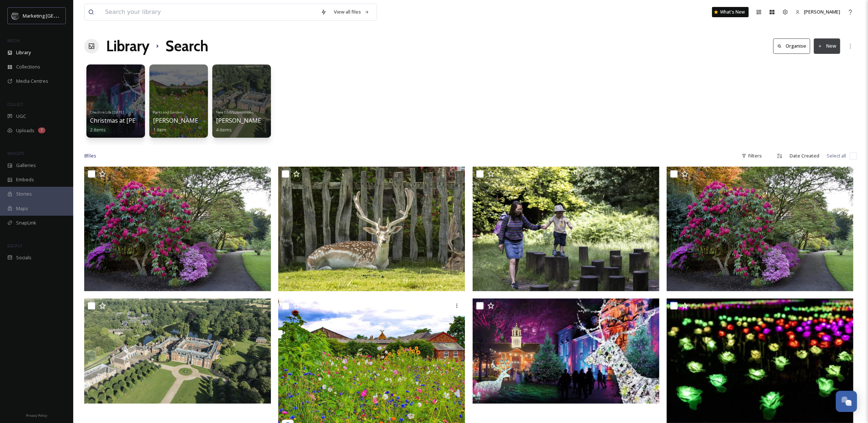  What do you see at coordinates (90, 156) in the screenshot?
I see `span: 8 file s` at bounding box center [90, 156].